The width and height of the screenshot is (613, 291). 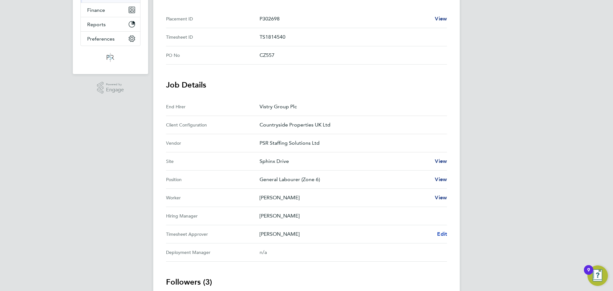 I want to click on span: Engage, so click(x=115, y=90).